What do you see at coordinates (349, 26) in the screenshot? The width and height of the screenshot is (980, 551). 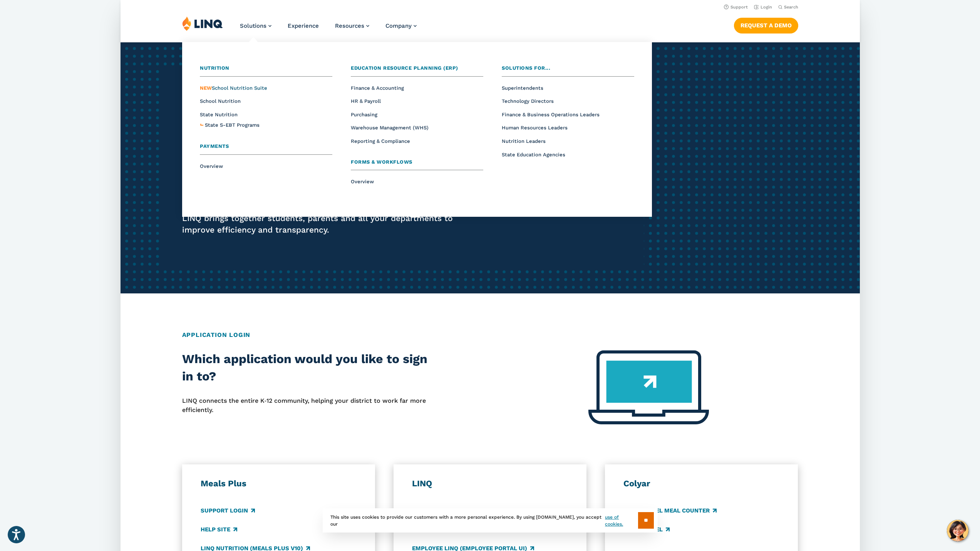 I see `span: Resources` at bounding box center [349, 26].